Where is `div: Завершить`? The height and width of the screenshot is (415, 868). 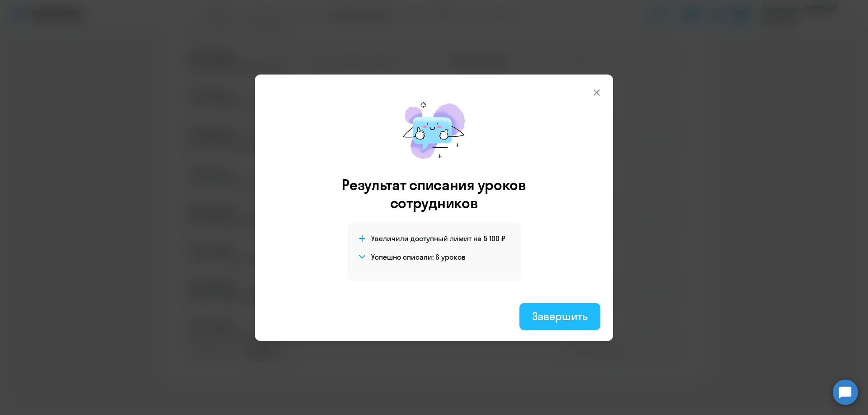
div: Завершить is located at coordinates (560, 316).